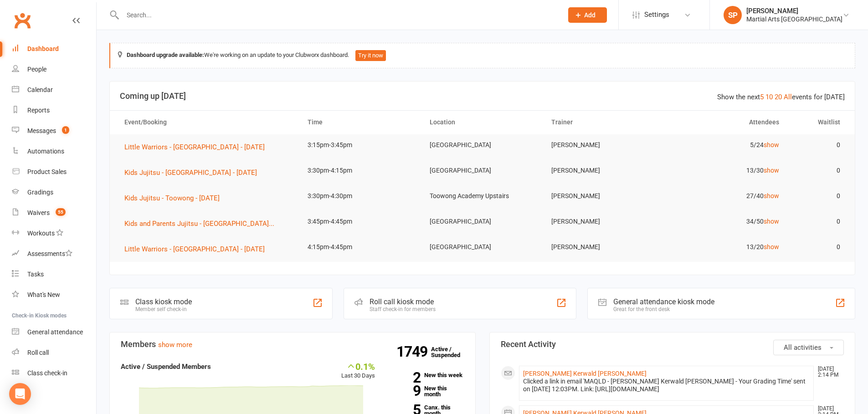 The width and height of the screenshot is (868, 414). Describe the element at coordinates (818, 122) in the screenshot. I see `th: Waitlist` at that location.